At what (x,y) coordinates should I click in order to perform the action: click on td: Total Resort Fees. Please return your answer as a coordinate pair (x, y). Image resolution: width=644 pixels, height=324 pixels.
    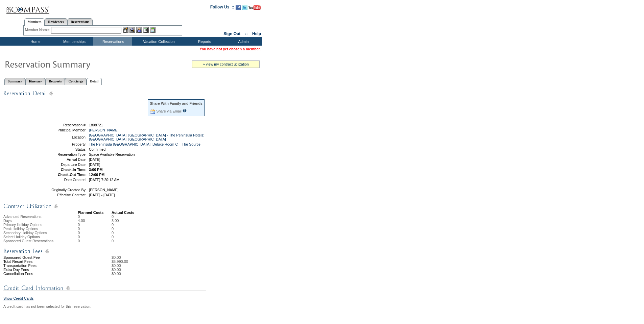
    Looking at the image, I should click on (41, 262).